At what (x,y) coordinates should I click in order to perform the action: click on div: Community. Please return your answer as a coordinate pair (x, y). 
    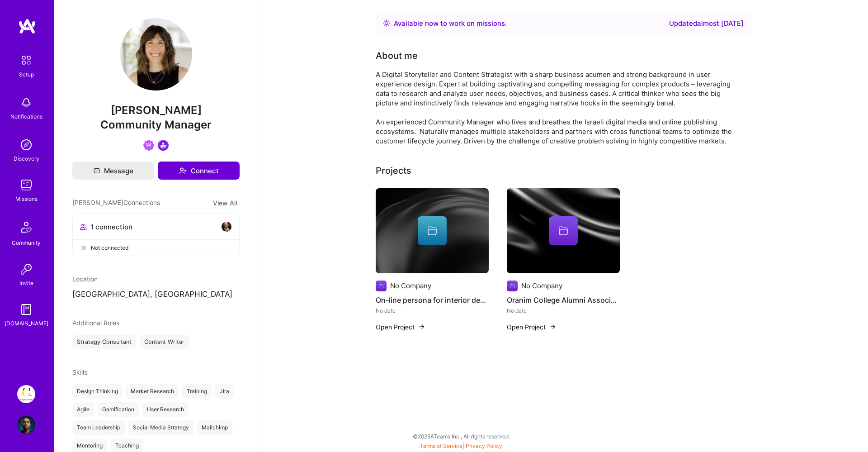
    Looking at the image, I should click on (26, 242).